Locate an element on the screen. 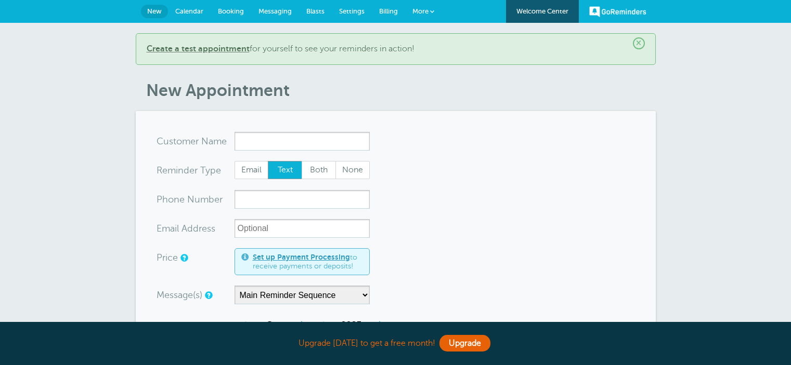 Image resolution: width=791 pixels, height=365 pixels. h1: New Appointment is located at coordinates (401, 90).